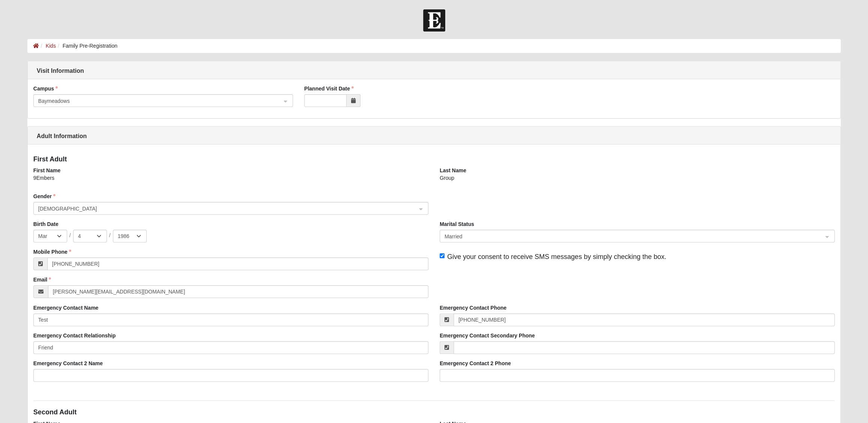  What do you see at coordinates (74, 336) in the screenshot?
I see `label: Emergency Contact Relationship` at bounding box center [74, 336].